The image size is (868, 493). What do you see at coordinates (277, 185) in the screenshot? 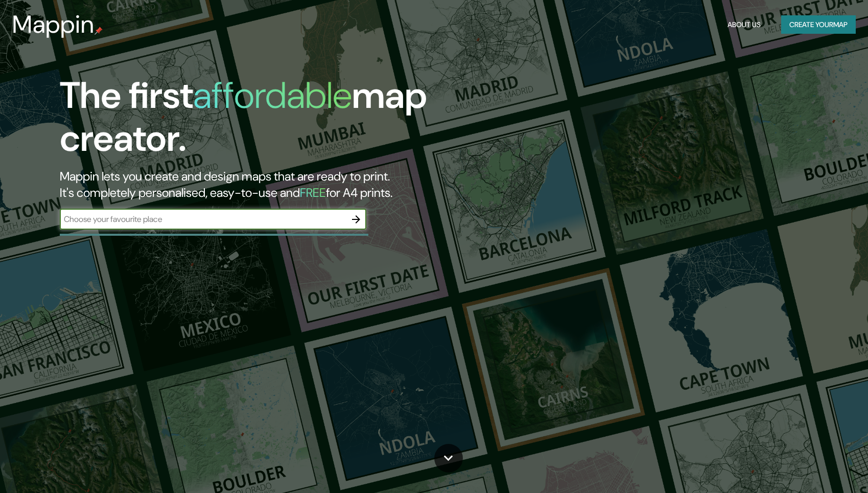
I see `h2: Mappin lets you create and design maps that are ready to print. It's completely personalised, eas...` at bounding box center [277, 185].